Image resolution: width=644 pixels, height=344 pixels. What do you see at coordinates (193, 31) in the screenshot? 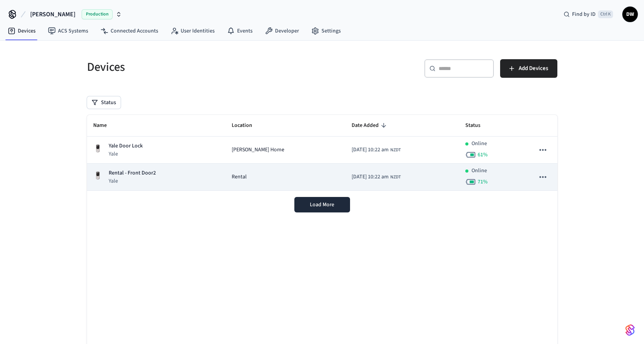
I see `a: User Identities` at bounding box center [193, 31].